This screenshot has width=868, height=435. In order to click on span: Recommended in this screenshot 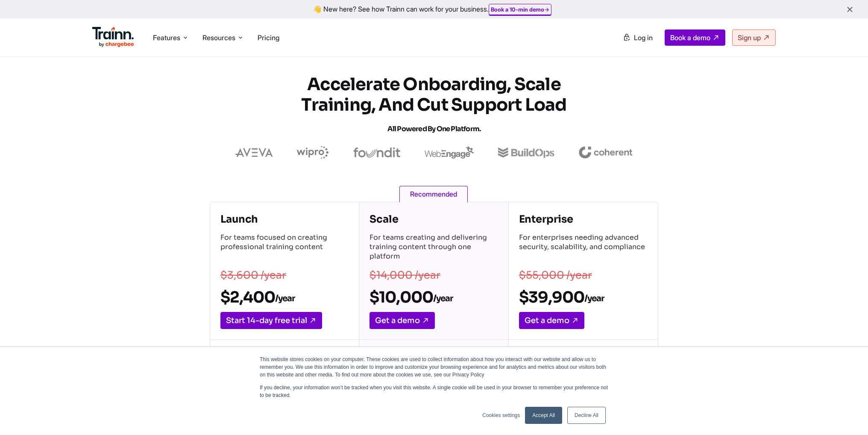, I will do `click(434, 194)`.